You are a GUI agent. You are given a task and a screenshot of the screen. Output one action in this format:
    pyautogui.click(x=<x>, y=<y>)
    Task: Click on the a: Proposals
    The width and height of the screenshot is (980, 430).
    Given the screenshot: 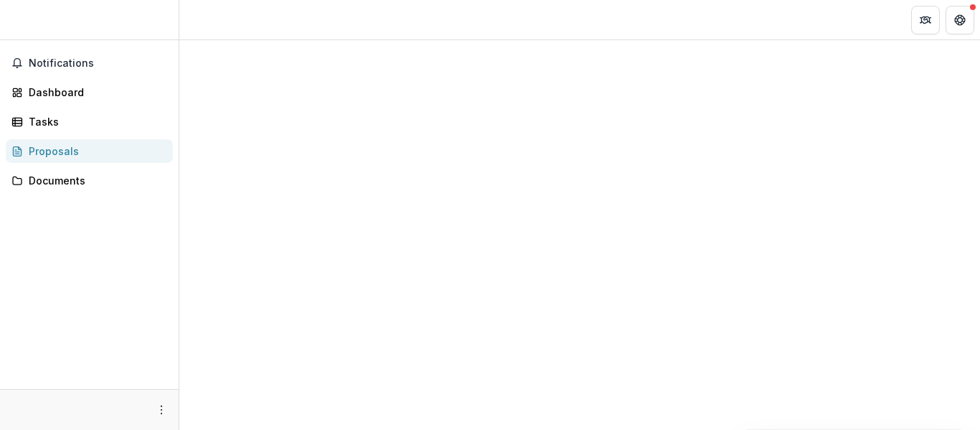 What is the action you would take?
    pyautogui.click(x=89, y=150)
    